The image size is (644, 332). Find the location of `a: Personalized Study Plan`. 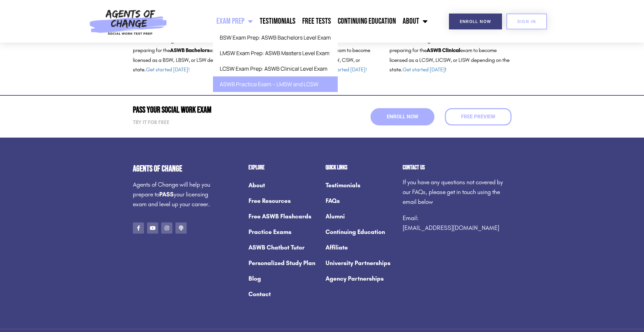

a: Personalized Study Plan is located at coordinates (284, 263).